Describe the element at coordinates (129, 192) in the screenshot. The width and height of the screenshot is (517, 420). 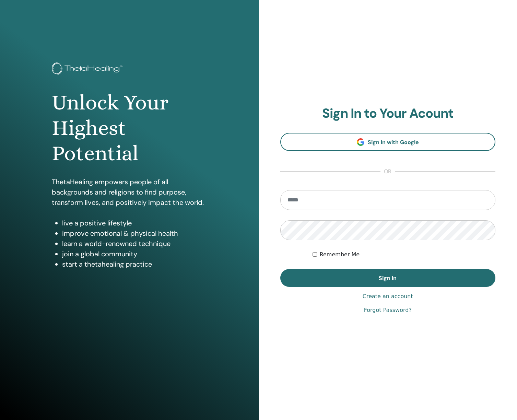
I see `p: ThetaHealing empowers people of all backgrounds and religions to find purpose, transform lives, a...` at that location.